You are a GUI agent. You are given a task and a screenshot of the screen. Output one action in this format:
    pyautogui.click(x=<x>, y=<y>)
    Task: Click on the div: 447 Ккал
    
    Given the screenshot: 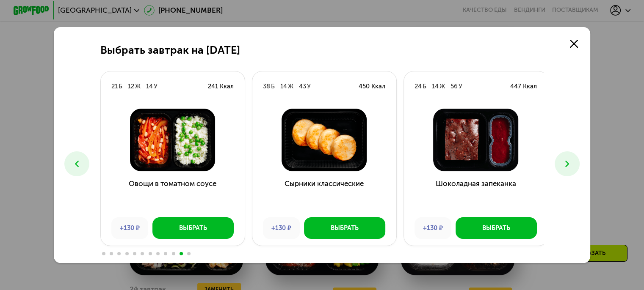 What is the action you would take?
    pyautogui.click(x=523, y=86)
    